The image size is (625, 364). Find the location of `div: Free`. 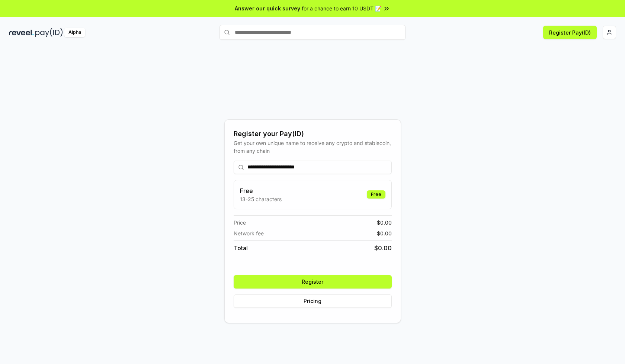

div: Free is located at coordinates (376, 195).